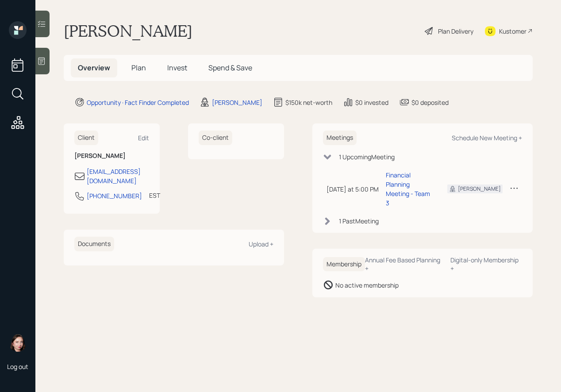 The image size is (561, 392). Describe the element at coordinates (18, 343) in the screenshot. I see `img: aleksandra-headshot.png` at that location.